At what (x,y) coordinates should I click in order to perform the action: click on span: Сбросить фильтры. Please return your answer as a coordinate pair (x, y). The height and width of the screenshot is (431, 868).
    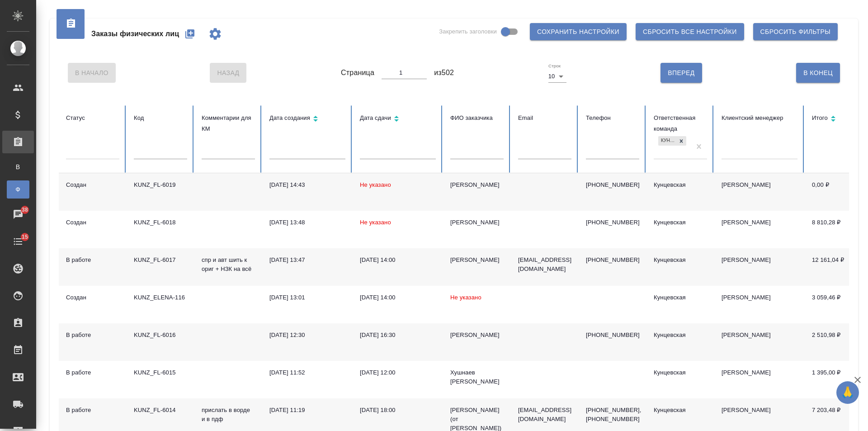
    Looking at the image, I should click on (795, 32).